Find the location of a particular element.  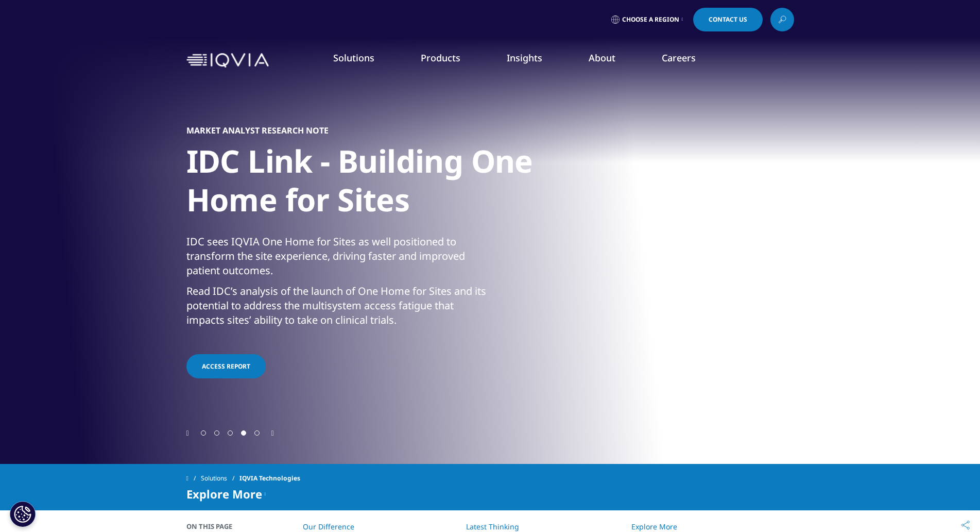

a: About is located at coordinates (602, 57).